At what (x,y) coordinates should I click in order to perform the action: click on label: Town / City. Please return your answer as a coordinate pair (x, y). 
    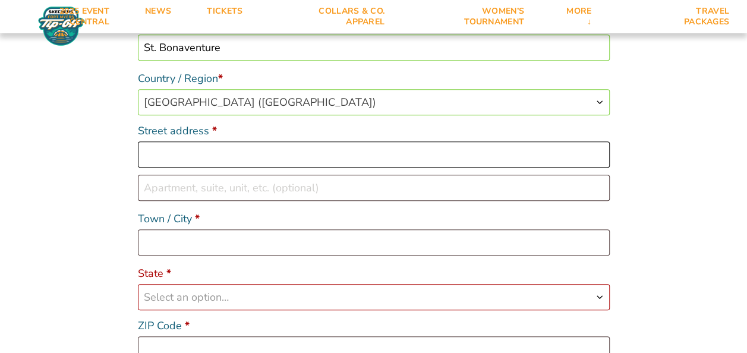
    Looking at the image, I should click on (374, 219).